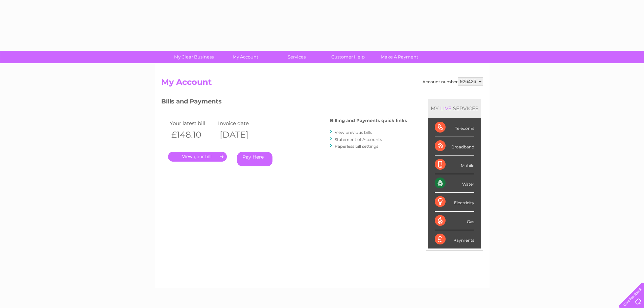  What do you see at coordinates (454, 183) in the screenshot?
I see `div: Water` at bounding box center [454, 183].